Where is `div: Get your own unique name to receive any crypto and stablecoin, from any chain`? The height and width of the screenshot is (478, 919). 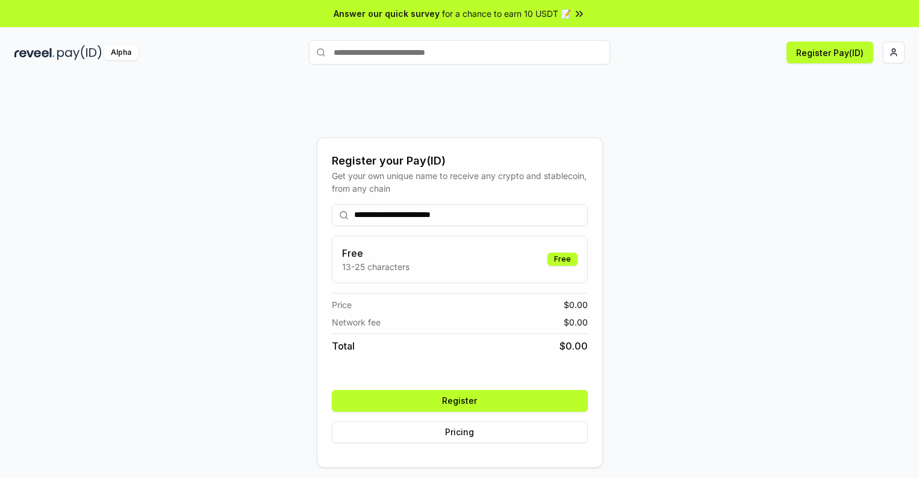
div: Get your own unique name to receive any crypto and stablecoin, from any chain is located at coordinates (460, 182).